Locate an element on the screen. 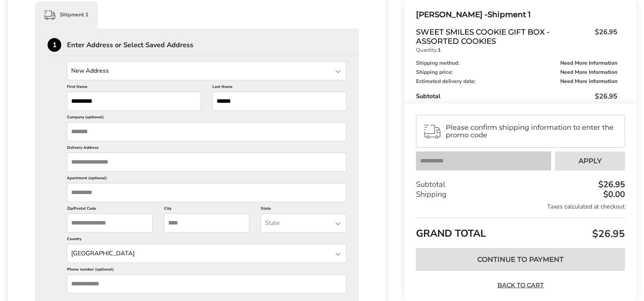 The width and height of the screenshot is (644, 301). div: Shipping is located at coordinates (520, 194).